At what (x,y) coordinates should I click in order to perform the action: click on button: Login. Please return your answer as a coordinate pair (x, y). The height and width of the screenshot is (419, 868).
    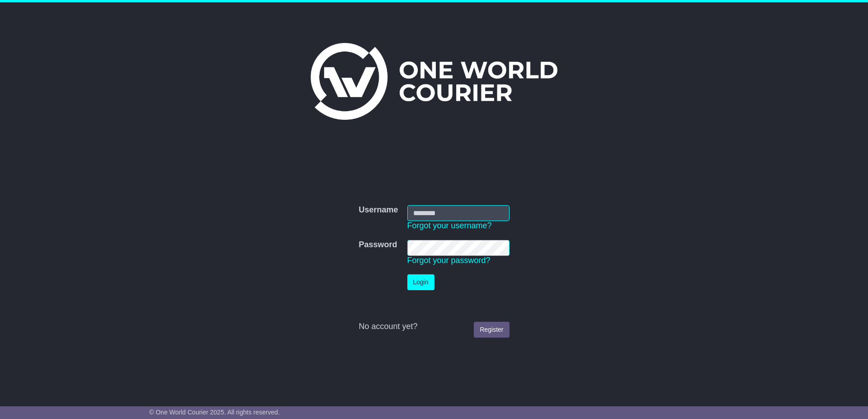
    Looking at the image, I should click on (421, 282).